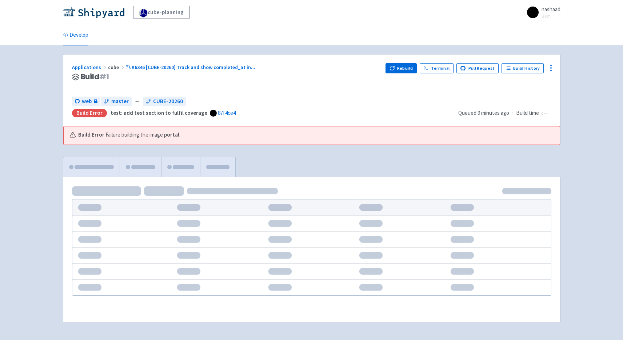 The image size is (623, 348). I want to click on a: Build History, so click(522, 68).